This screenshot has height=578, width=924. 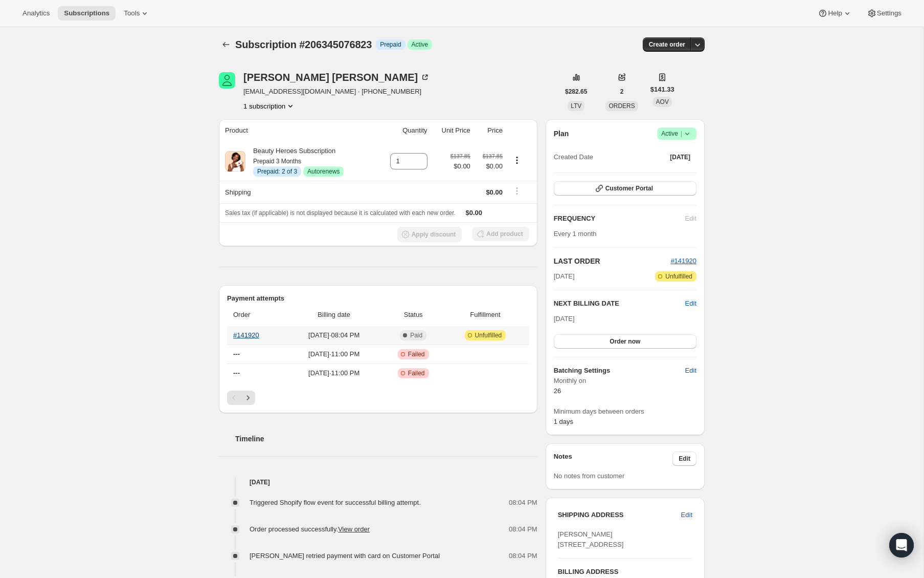 What do you see at coordinates (625, 572) in the screenshot?
I see `h3: BILLING ADDRESS` at bounding box center [625, 572].